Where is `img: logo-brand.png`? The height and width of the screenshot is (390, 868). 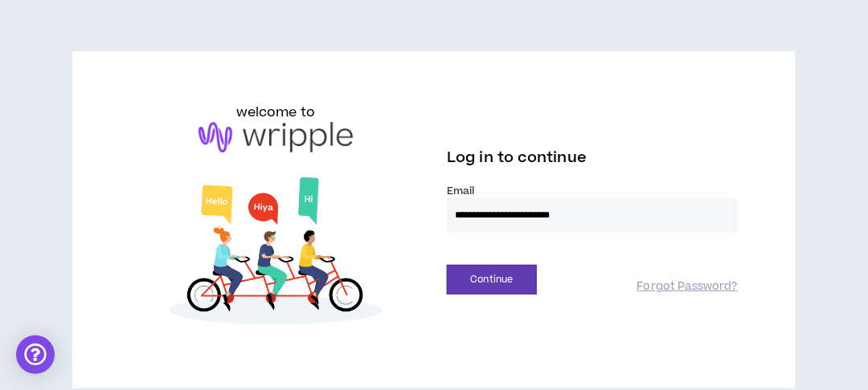 img: logo-brand.png is located at coordinates (276, 137).